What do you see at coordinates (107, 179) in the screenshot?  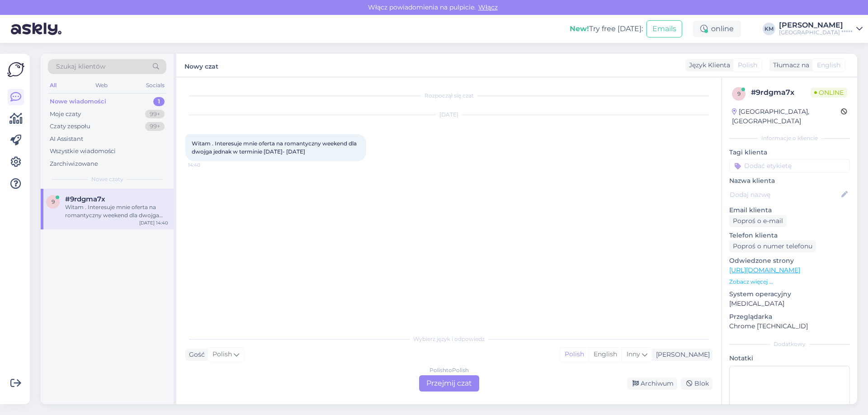 I see `span: Nowe czaty` at bounding box center [107, 179].